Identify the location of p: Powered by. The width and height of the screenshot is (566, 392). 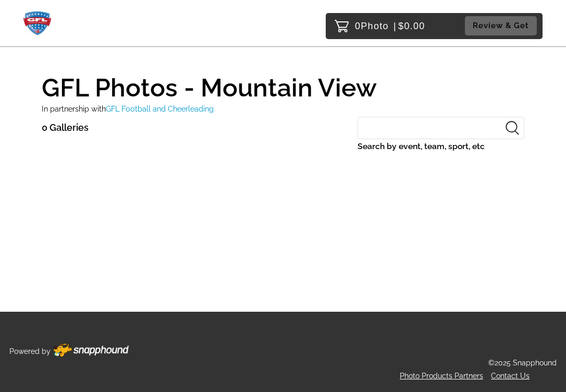
(29, 351).